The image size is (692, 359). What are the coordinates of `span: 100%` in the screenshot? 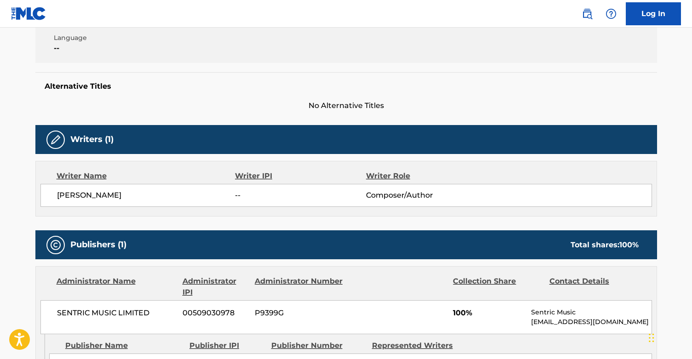 It's located at (488, 313).